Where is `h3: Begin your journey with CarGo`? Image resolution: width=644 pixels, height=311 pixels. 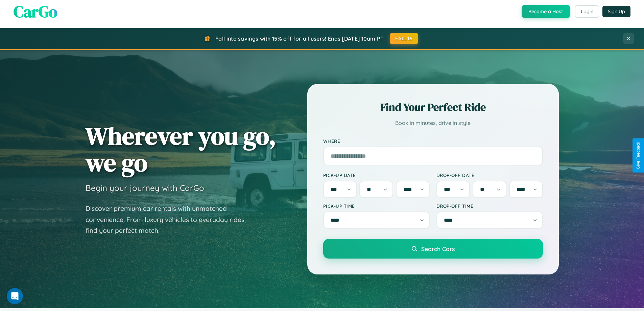 h3: Begin your journey with CarGo is located at coordinates (145, 188).